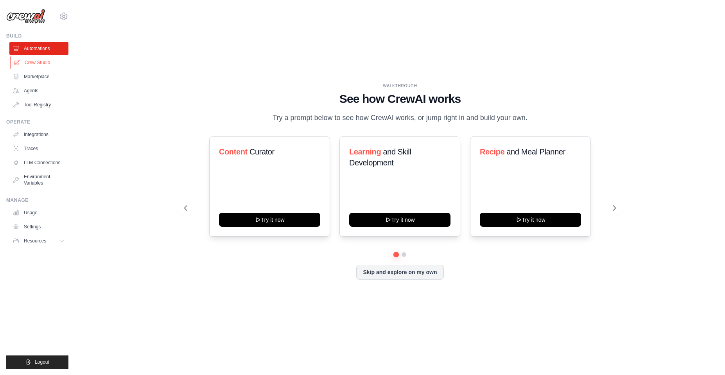  I want to click on span: Content, so click(233, 152).